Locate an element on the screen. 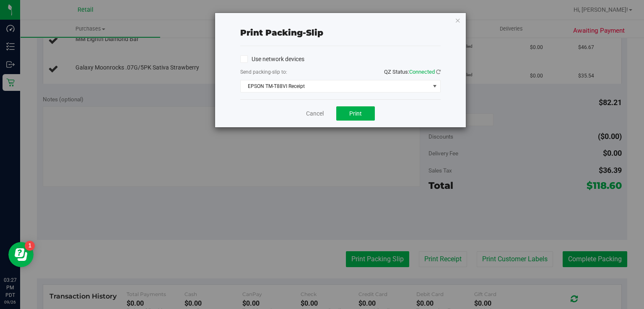 The image size is (644, 309). button: Print is located at coordinates (356, 113).